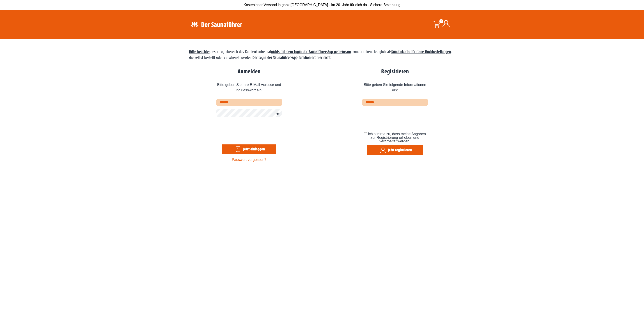 This screenshot has height=336, width=644. I want to click on h2: Registrieren, so click(395, 71).